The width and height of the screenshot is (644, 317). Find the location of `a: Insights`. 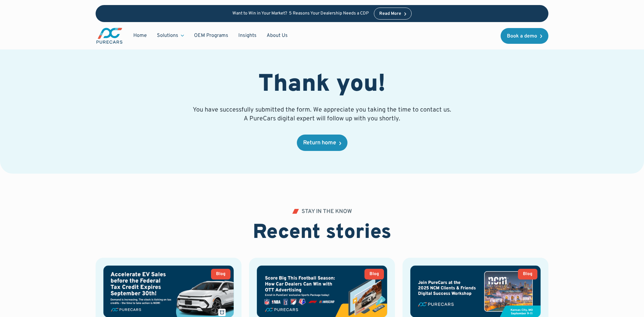

a: Insights is located at coordinates (247, 35).